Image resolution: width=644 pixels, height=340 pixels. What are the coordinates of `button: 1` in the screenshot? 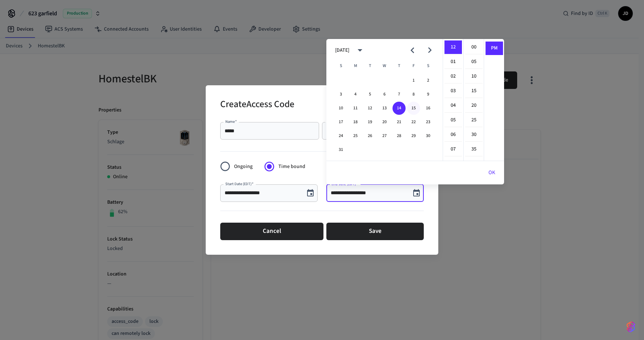 It's located at (414, 81).